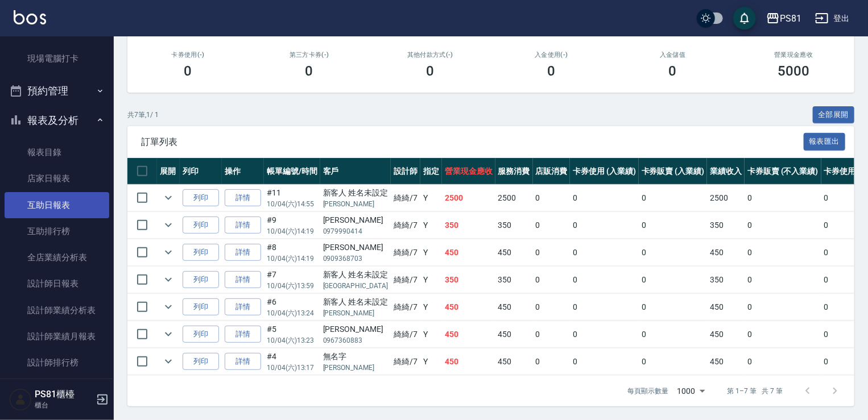  I want to click on p: 0909368703, so click(355, 259).